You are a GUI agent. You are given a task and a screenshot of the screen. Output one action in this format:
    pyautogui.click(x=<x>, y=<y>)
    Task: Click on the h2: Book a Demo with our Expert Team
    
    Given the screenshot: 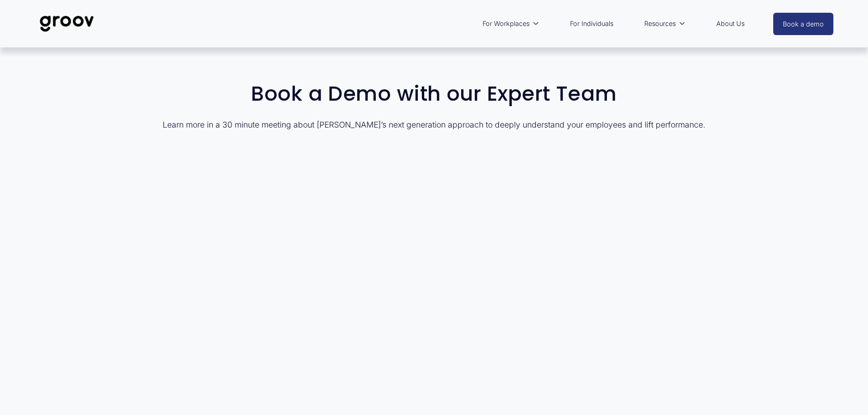 What is the action you would take?
    pyautogui.click(x=434, y=94)
    